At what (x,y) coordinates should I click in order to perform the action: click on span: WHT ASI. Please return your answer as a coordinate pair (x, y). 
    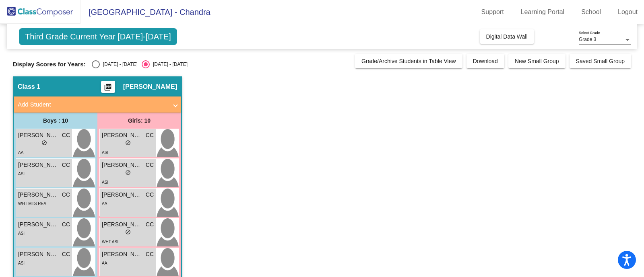
    Looking at the image, I should click on (110, 242).